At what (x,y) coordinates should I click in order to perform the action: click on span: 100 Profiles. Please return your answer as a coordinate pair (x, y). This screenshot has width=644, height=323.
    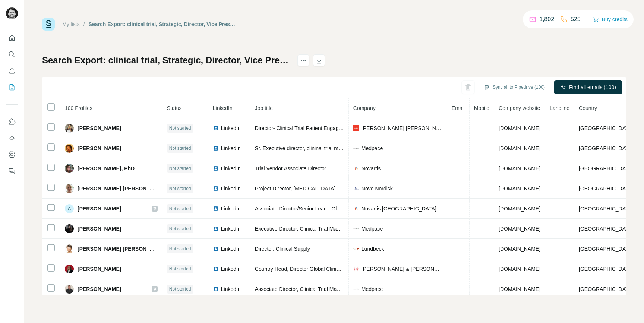
    Looking at the image, I should click on (78, 108).